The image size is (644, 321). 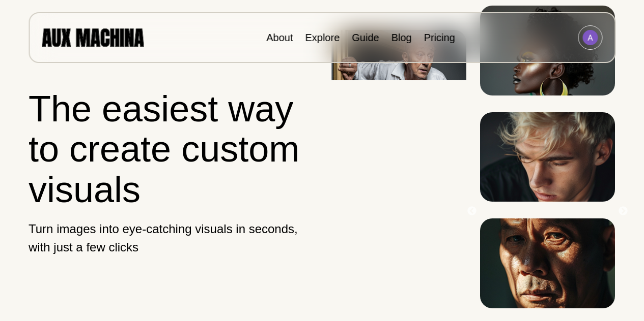 What do you see at coordinates (171, 149) in the screenshot?
I see `h1: The easiest way to create custom visuals` at bounding box center [171, 149].